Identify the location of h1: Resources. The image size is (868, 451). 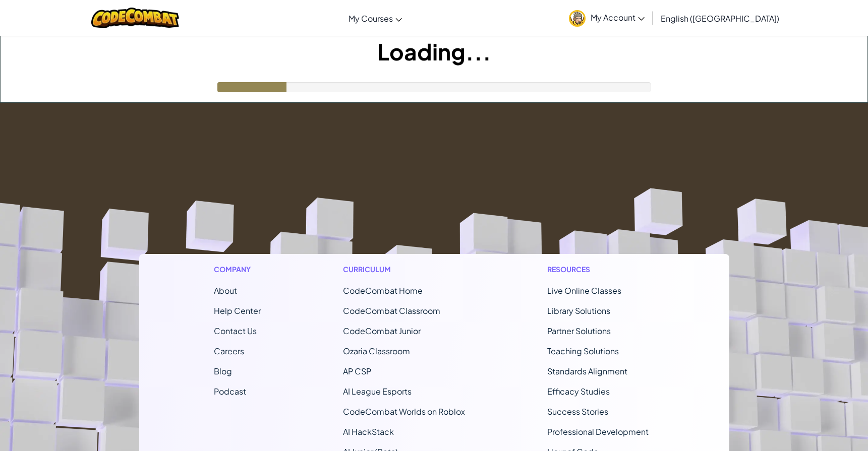
(601, 269).